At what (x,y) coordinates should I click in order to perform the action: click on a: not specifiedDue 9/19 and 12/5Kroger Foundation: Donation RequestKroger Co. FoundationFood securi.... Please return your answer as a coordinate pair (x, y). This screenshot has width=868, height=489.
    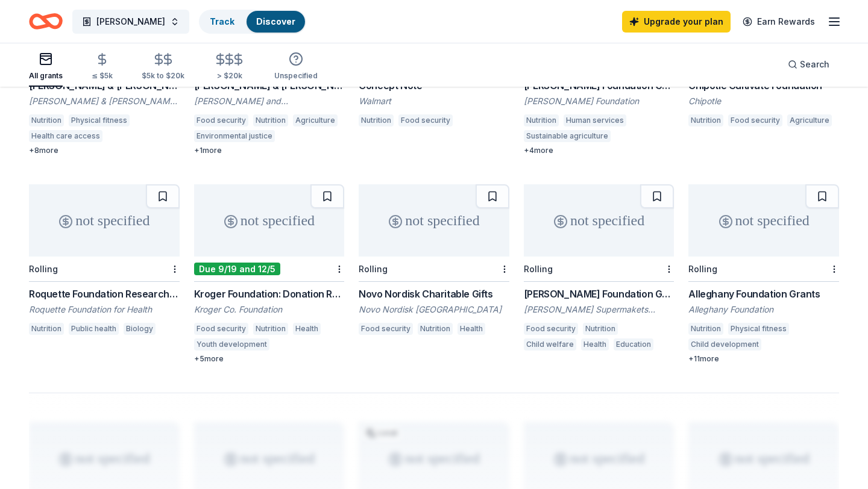
    Looking at the image, I should click on (269, 274).